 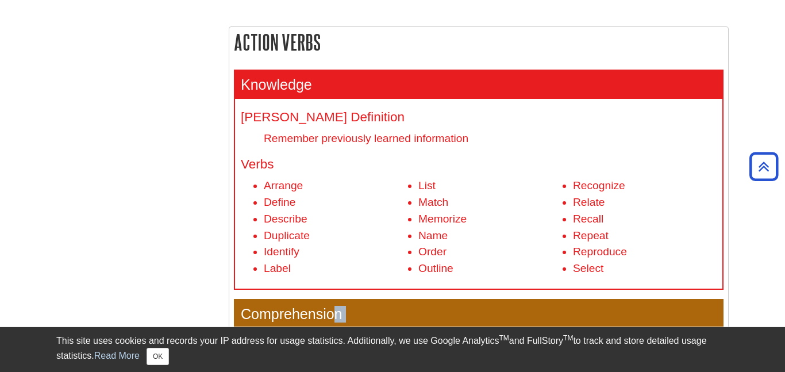 I want to click on h4: Verbs, so click(x=479, y=164).